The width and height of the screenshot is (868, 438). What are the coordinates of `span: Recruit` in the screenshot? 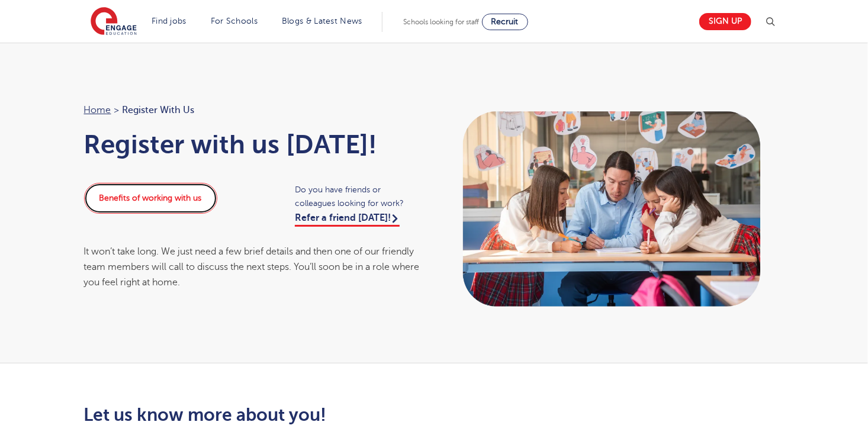 It's located at (505, 21).